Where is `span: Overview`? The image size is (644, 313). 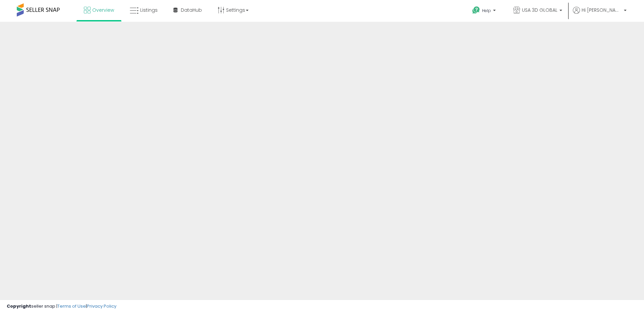
span: Overview is located at coordinates (103, 10).